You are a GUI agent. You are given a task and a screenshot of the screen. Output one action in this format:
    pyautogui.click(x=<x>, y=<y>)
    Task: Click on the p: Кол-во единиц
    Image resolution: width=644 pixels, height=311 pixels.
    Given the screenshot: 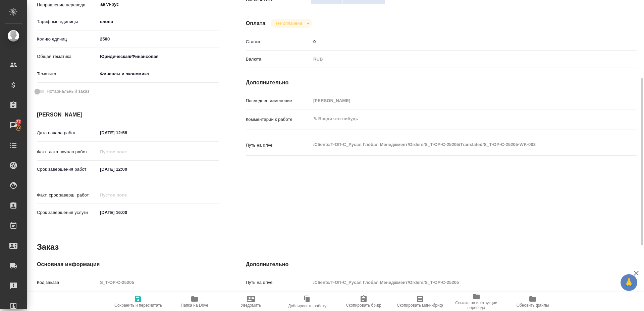 What is the action you would take?
    pyautogui.click(x=67, y=39)
    